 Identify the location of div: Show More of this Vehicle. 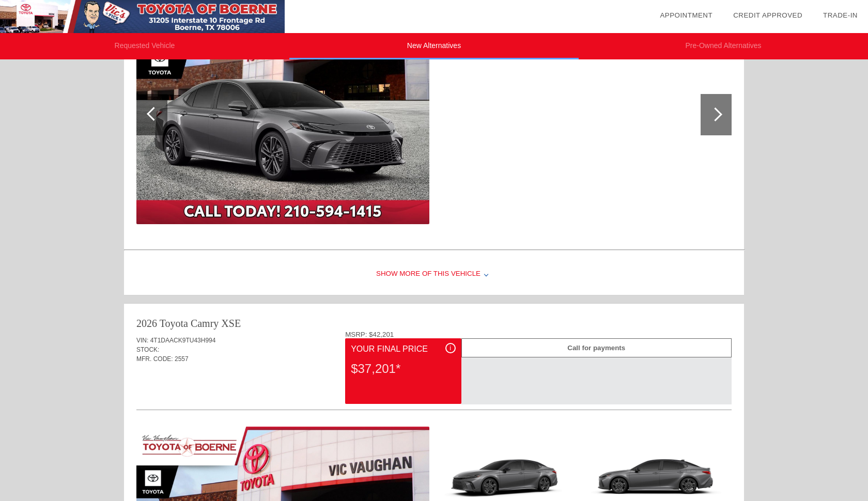
(434, 274).